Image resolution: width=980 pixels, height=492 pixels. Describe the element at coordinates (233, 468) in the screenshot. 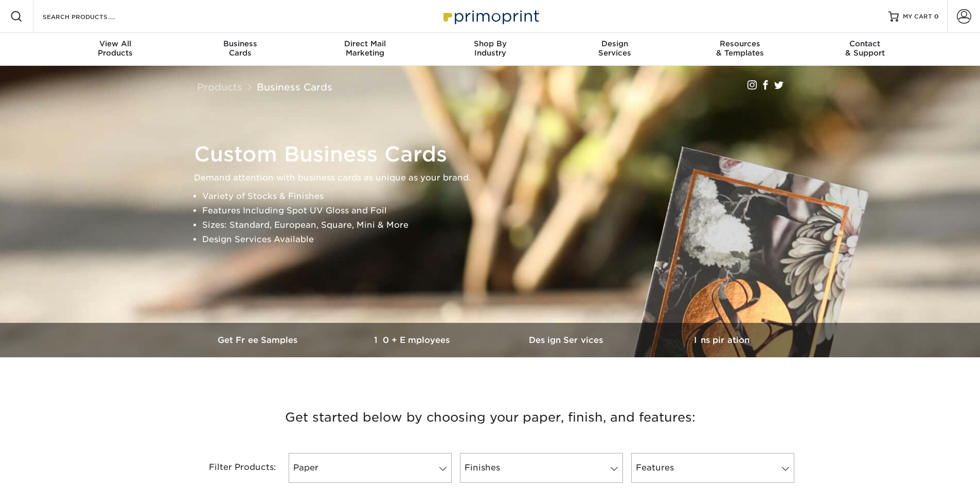

I see `div: Filter Products:` at that location.